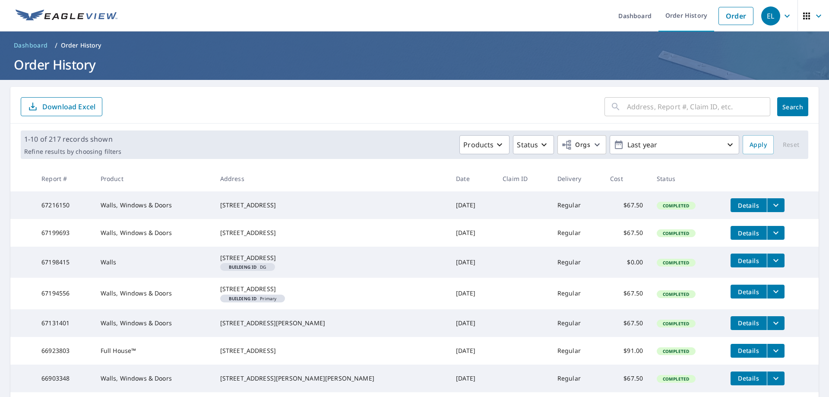  Describe the element at coordinates (31, 45) in the screenshot. I see `a: Dashboard` at that location.